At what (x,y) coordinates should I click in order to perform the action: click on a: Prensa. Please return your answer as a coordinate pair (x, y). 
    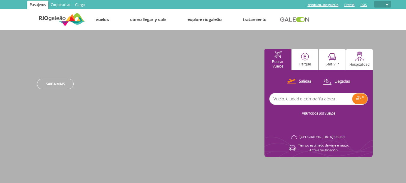
    Looking at the image, I should click on (350, 5).